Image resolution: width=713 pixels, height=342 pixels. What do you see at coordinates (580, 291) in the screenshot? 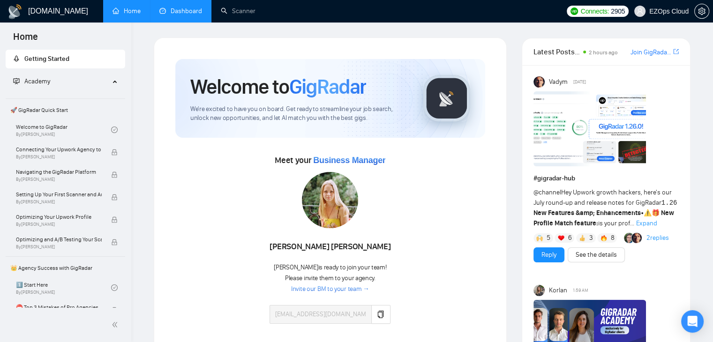
I see `span: 1:59 AM` at bounding box center [580, 291].